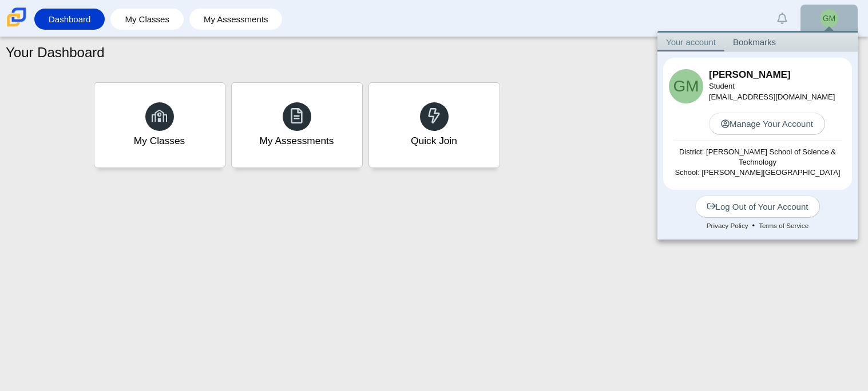 This screenshot has width=868, height=391. What do you see at coordinates (17, 26) in the screenshot?
I see `a: Carmen School of Science & Technology` at bounding box center [17, 26].